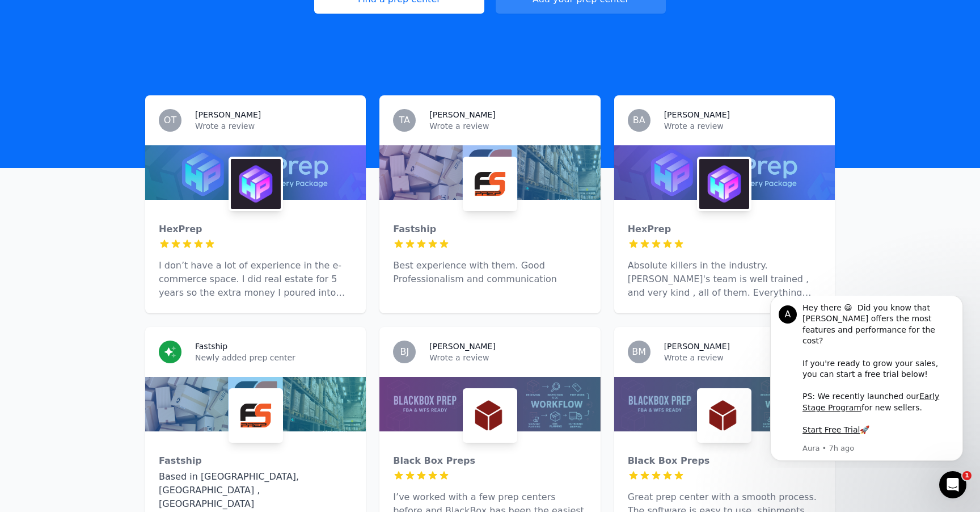 Image resolution: width=980 pixels, height=512 pixels. I want to click on h3: Fastship, so click(211, 347).